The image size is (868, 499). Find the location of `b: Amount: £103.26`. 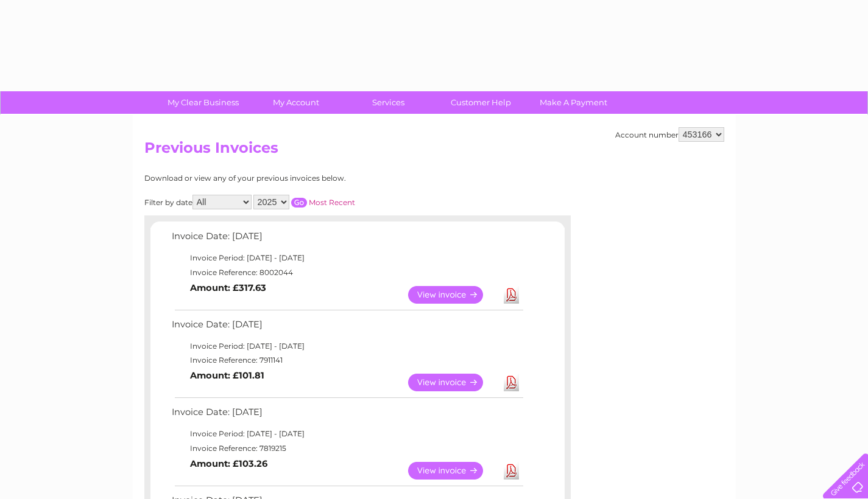

b: Amount: £103.26 is located at coordinates (228, 464).